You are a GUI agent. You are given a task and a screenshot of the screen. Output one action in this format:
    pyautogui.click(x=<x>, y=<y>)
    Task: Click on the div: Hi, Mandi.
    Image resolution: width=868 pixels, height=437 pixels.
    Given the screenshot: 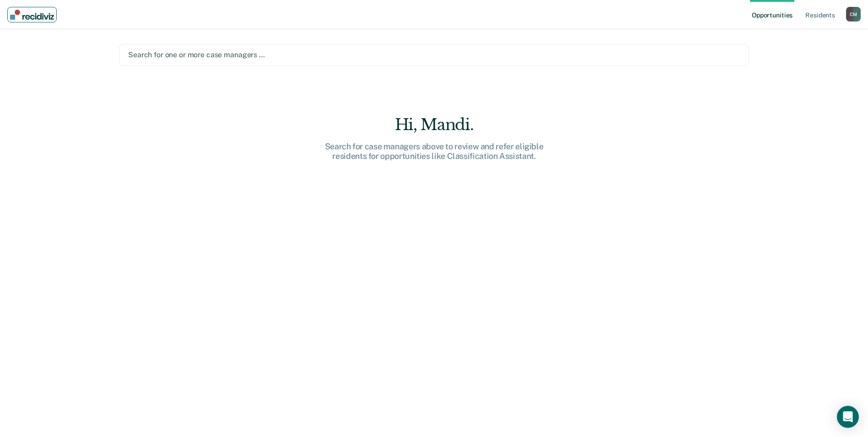 What is the action you would take?
    pyautogui.click(x=434, y=125)
    